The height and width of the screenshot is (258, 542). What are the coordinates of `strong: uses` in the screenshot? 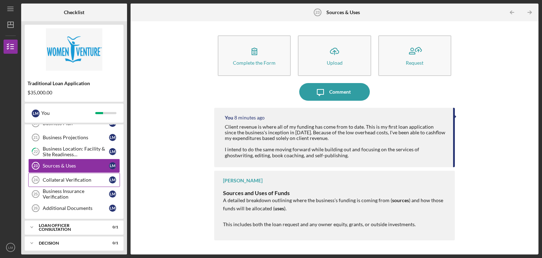 It's located at (279, 208).